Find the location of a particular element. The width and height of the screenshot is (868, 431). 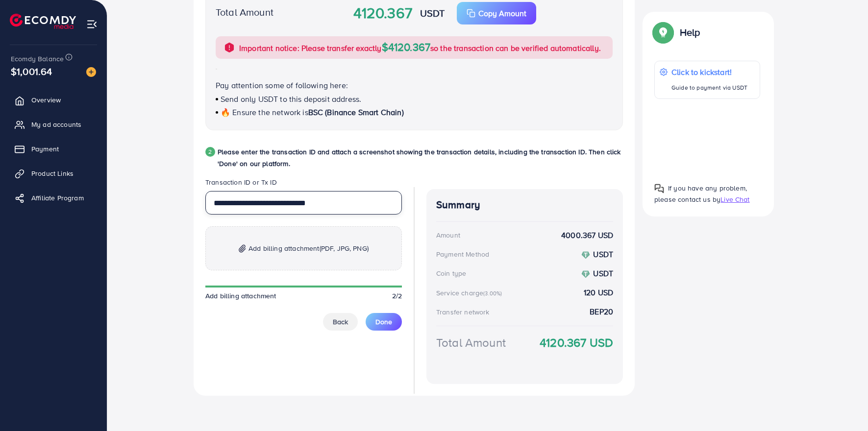

strong: 4120.367 is located at coordinates (382, 13).